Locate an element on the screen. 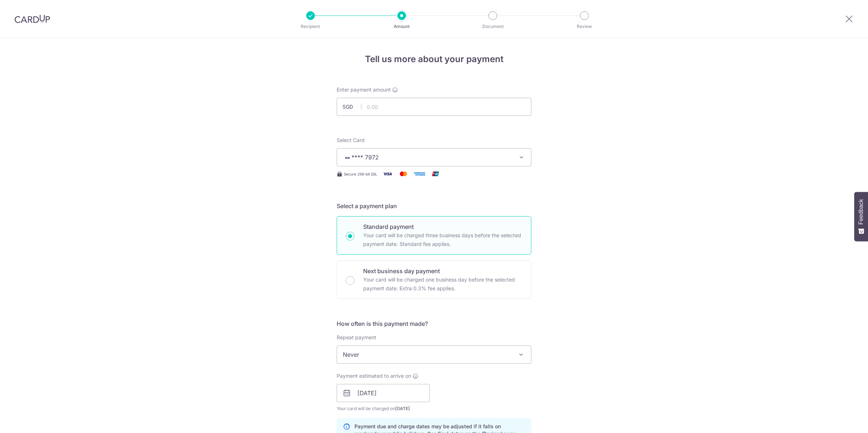 Image resolution: width=868 pixels, height=433 pixels. p: Standard payment is located at coordinates (443, 227).